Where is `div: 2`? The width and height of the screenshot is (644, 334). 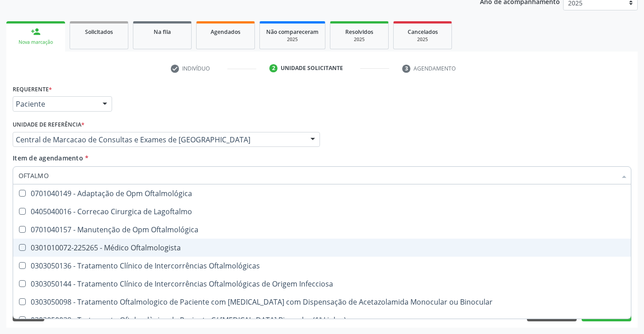
div: 2 is located at coordinates (273, 68).